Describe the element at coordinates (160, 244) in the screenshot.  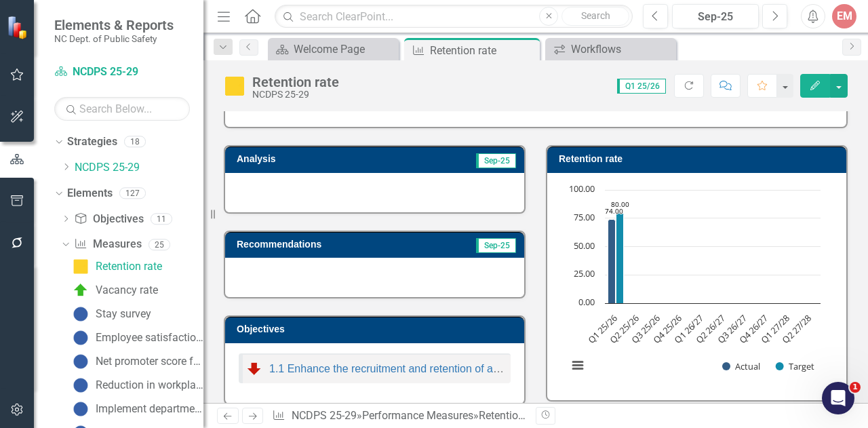
I see `div: 25` at that location.